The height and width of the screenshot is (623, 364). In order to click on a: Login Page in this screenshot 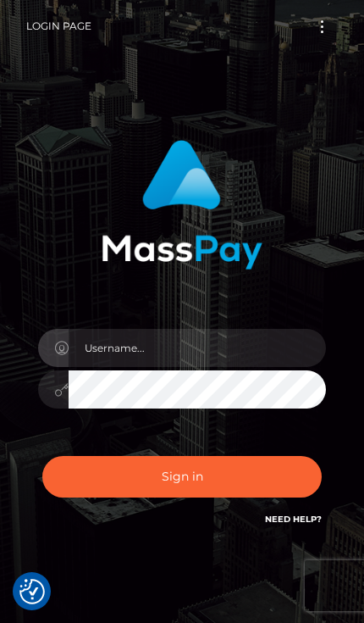, I will do `click(58, 26)`.